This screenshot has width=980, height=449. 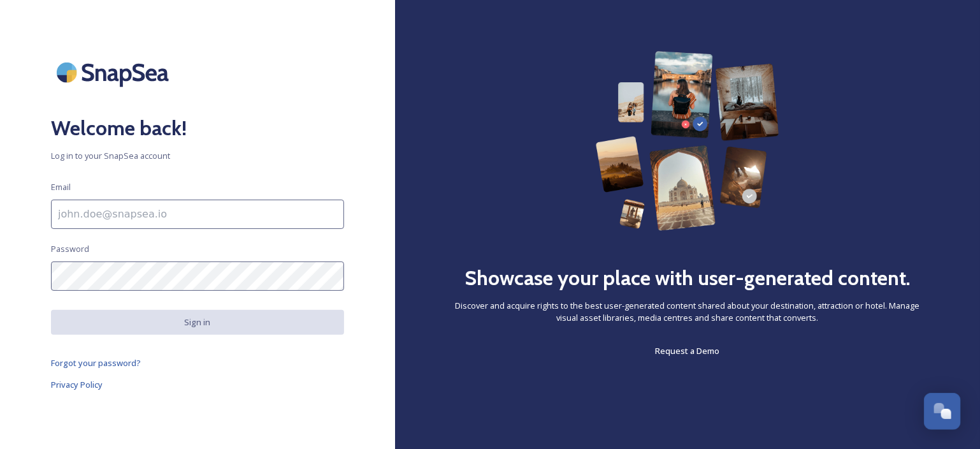 What do you see at coordinates (687, 141) in the screenshot?
I see `img: 63b42ca75bacad526042e722_Group%20154-p-800.png` at bounding box center [687, 141].